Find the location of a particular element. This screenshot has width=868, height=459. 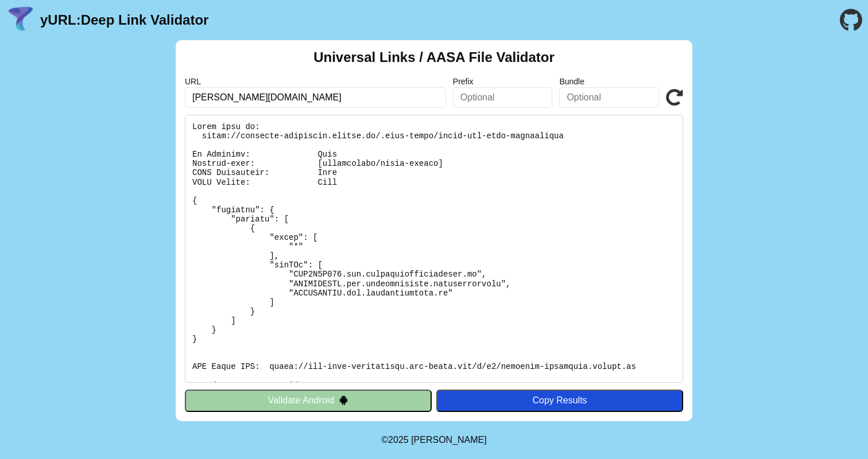

span: 2025 is located at coordinates (398, 439).